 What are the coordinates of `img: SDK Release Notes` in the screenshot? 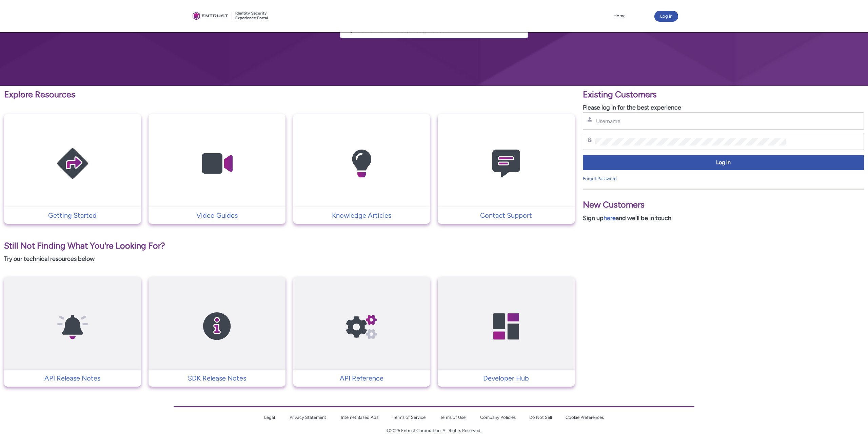 It's located at (217, 326).